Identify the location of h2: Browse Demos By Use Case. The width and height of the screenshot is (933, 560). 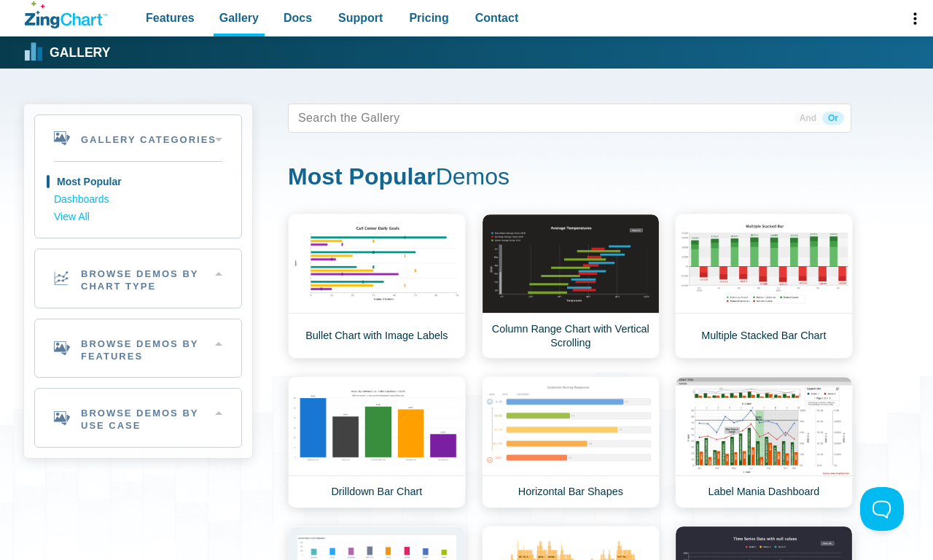
(138, 418).